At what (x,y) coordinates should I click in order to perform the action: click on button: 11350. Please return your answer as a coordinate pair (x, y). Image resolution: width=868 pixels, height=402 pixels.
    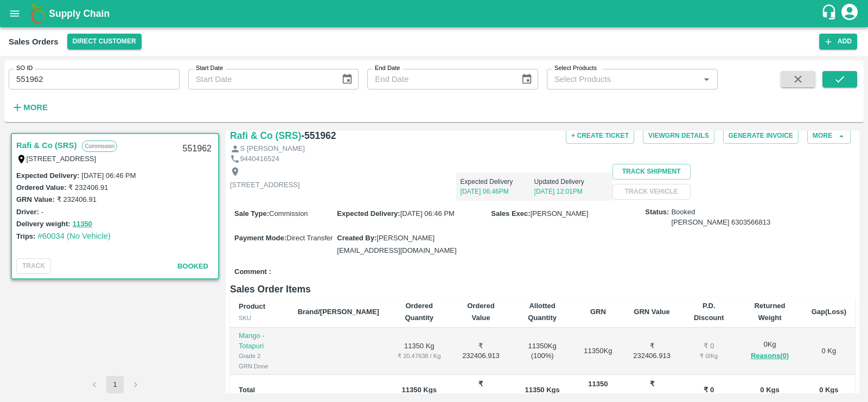
    Looking at the image, I should click on (82, 224).